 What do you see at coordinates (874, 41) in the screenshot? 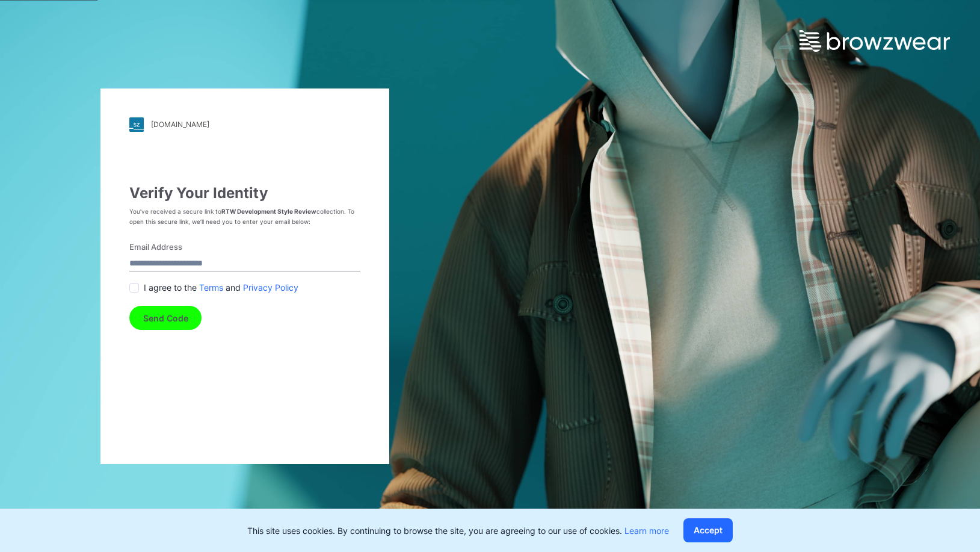
I see `img: browzwear-logo.e42bd6dac1945053ebaf764b6aa21510.svg` at bounding box center [874, 41].